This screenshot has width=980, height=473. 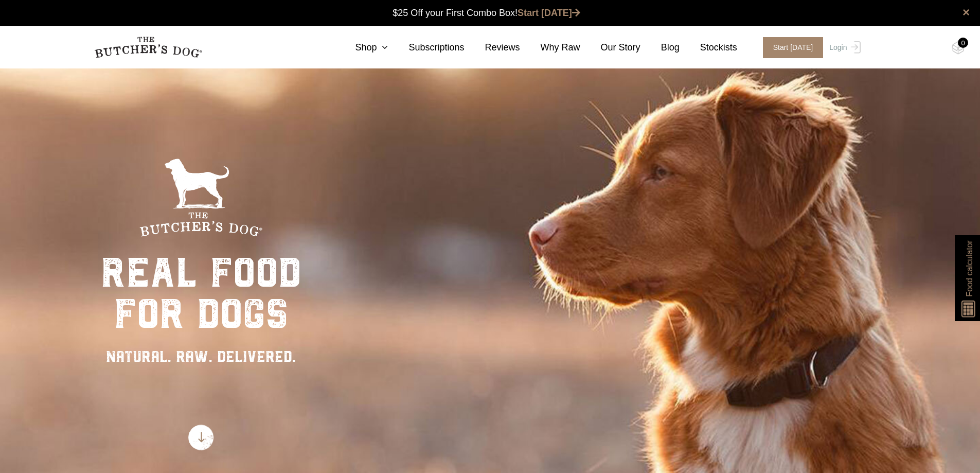 What do you see at coordinates (492, 47) in the screenshot?
I see `a: Reviews` at bounding box center [492, 47].